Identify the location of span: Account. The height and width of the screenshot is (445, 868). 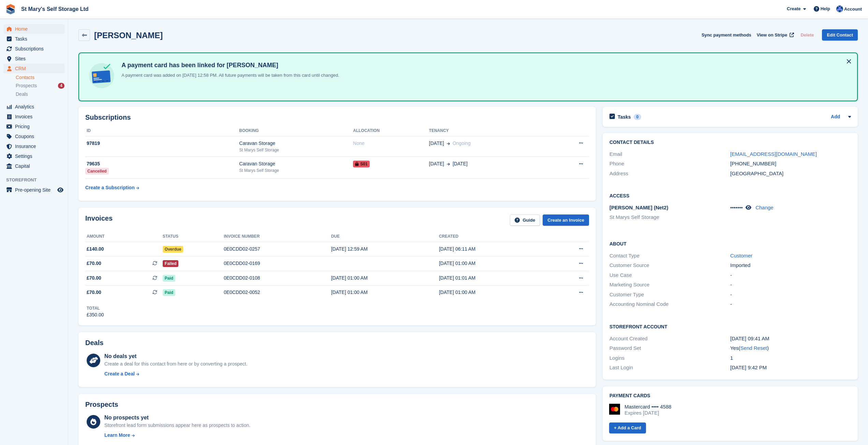
(853, 9).